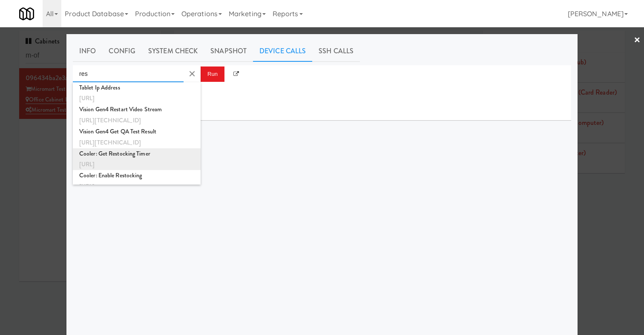 This screenshot has width=644, height=335. Describe the element at coordinates (137, 88) in the screenshot. I see `div: Tablet Ip Address` at that location.